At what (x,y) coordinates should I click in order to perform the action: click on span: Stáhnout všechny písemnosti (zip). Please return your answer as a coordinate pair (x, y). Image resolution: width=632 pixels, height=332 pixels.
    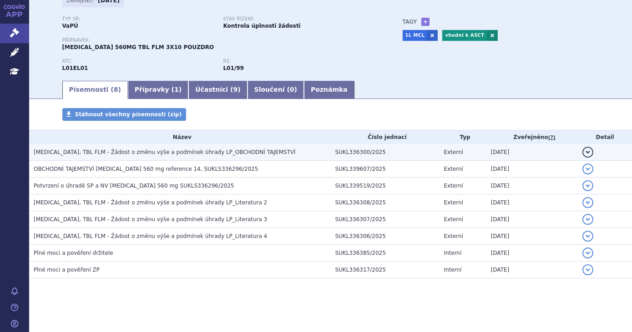
    Looking at the image, I should click on (128, 115).